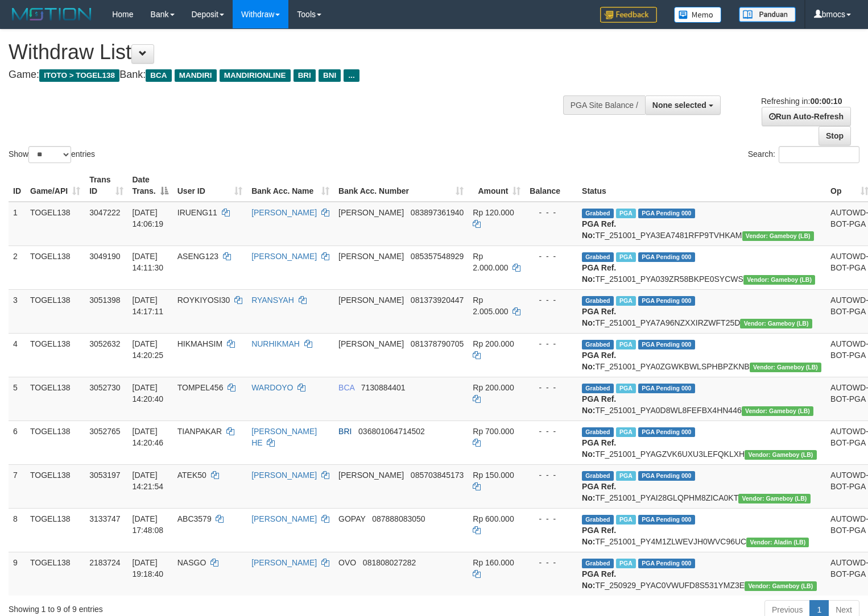  Describe the element at coordinates (17, 311) in the screenshot. I see `td: 3` at that location.